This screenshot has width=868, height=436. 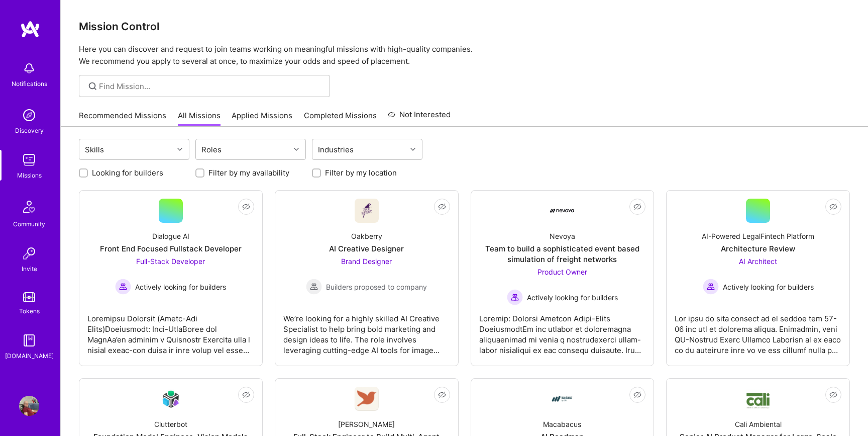 I want to click on a: All Missions, so click(x=199, y=118).